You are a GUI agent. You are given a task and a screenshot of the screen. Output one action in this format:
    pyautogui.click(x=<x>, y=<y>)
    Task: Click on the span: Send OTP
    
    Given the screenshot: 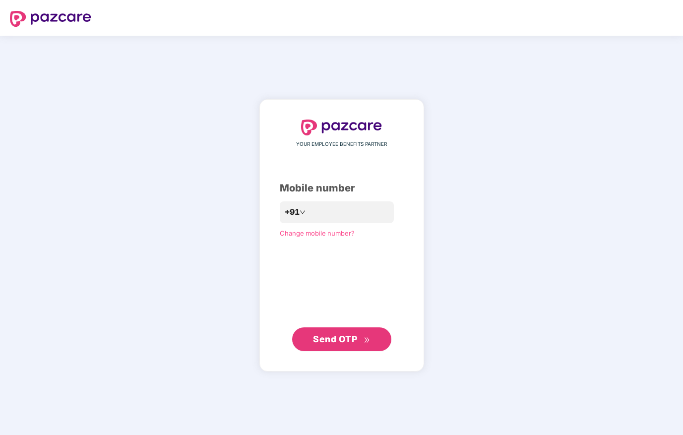 What is the action you would take?
    pyautogui.click(x=335, y=339)
    